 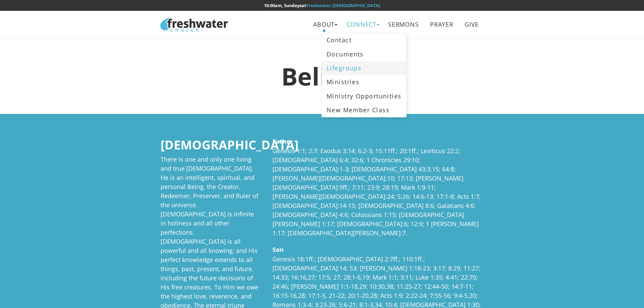 What do you see at coordinates (364, 82) in the screenshot?
I see `a: Ministries` at bounding box center [364, 82].